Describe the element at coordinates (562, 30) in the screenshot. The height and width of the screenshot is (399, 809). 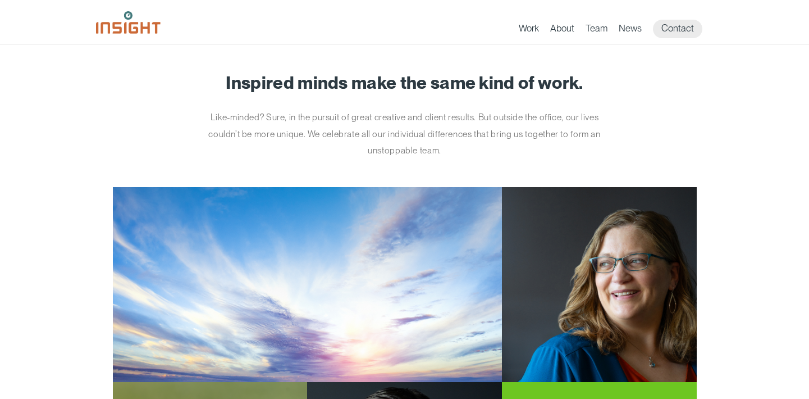
I see `a: About` at that location.